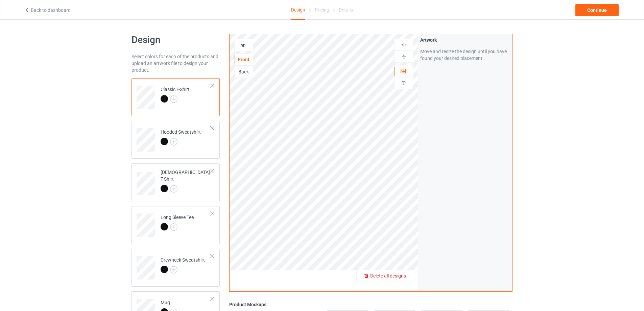 This screenshot has height=311, width=644. I want to click on div: Artwork, so click(465, 40).